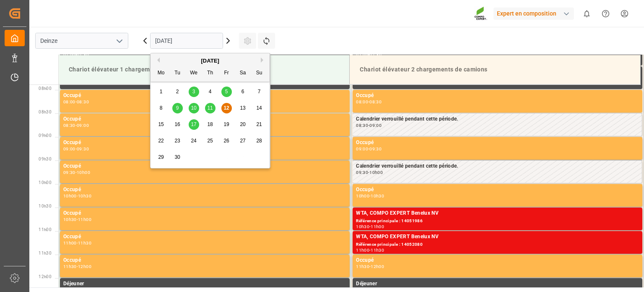  What do you see at coordinates (242, 140) in the screenshot?
I see `span: 27` at bounding box center [242, 140].